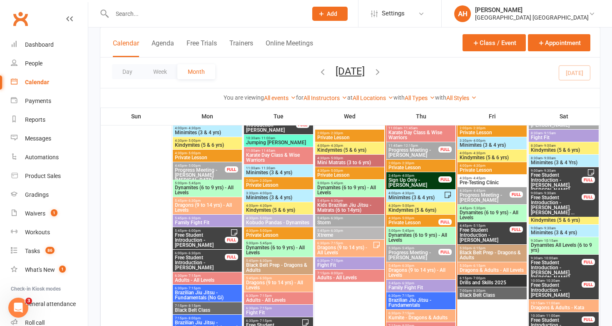 The image size is (612, 326). Describe the element at coordinates (478, 128) in the screenshot. I see `span: - 2:30pm` at that location.